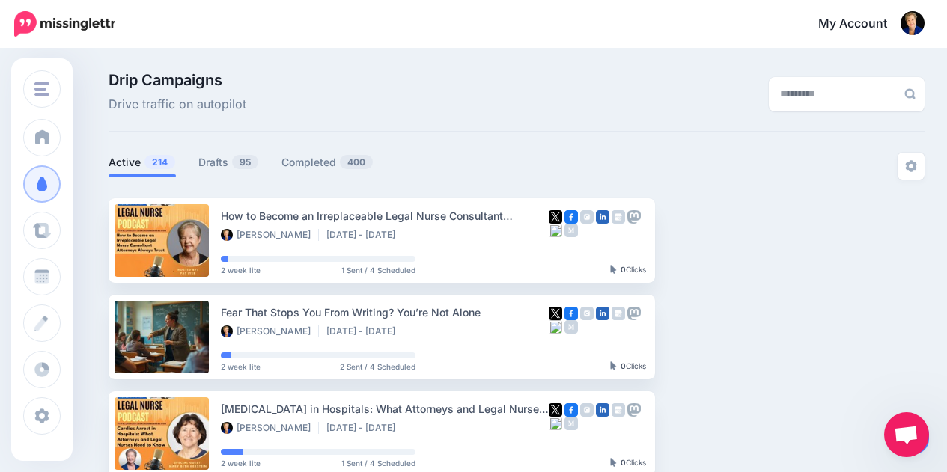 Image resolution: width=947 pixels, height=472 pixels. I want to click on div: Fear That Stops You From Writing? You’re Not Alone, so click(385, 312).